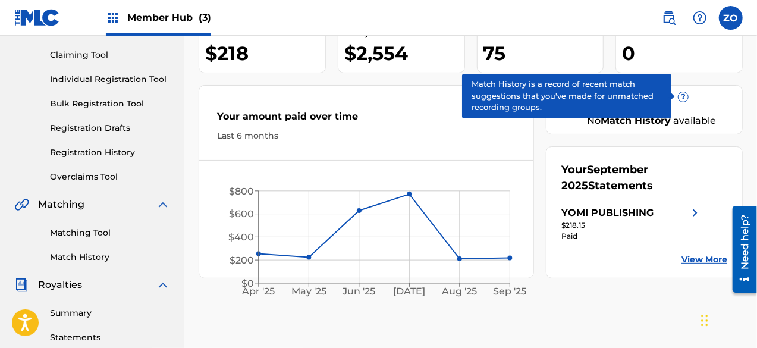 Image resolution: width=757 pixels, height=348 pixels. What do you see at coordinates (366, 136) in the screenshot?
I see `div: Last 6 months` at bounding box center [366, 136].